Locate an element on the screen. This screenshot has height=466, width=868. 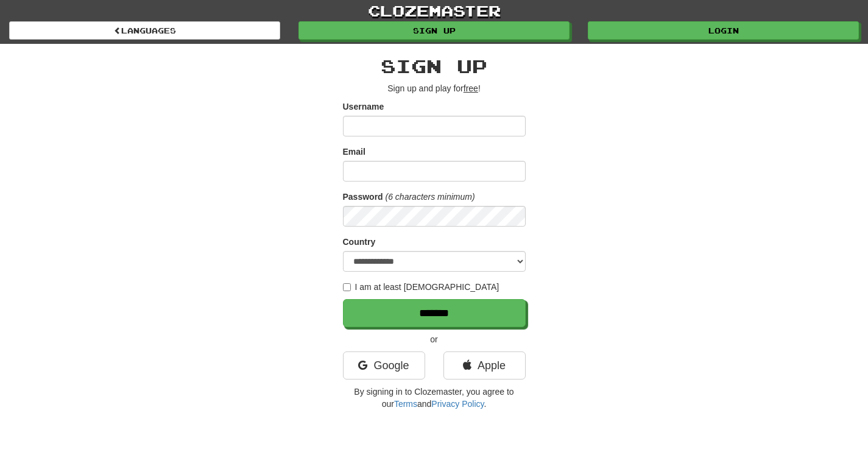
p: or is located at coordinates (434, 339).